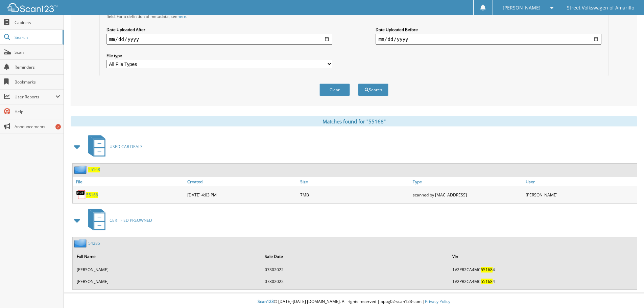  I want to click on th: Vin, so click(543, 256).